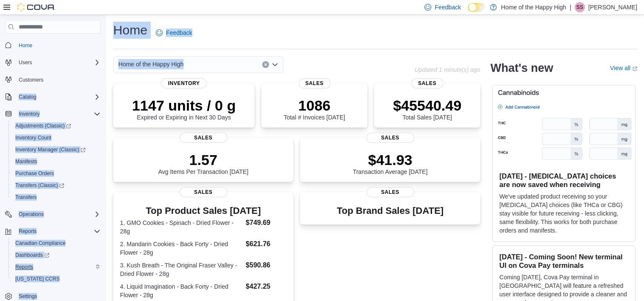  What do you see at coordinates (41, 243) in the screenshot?
I see `a: Canadian Compliance` at bounding box center [41, 243].